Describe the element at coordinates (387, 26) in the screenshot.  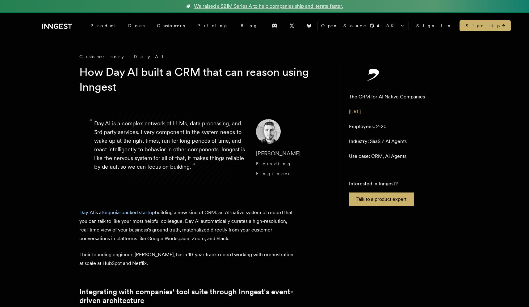
I see `span: 4.8 K` at that location.